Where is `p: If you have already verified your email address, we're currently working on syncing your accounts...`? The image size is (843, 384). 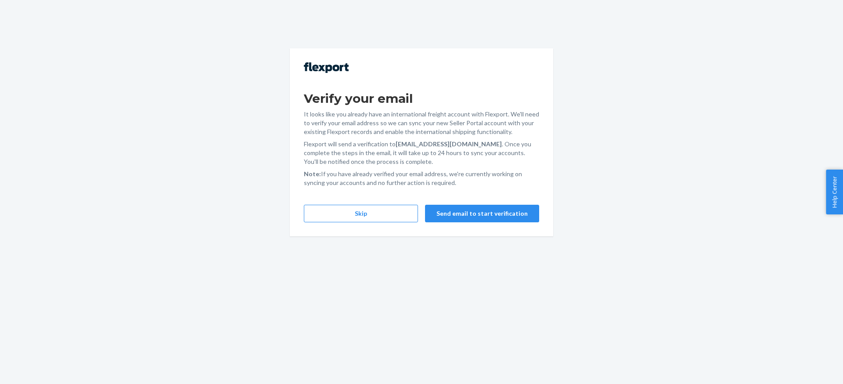
p: If you have already verified your email address, we're currently working on syncing your accounts... is located at coordinates (422, 178).